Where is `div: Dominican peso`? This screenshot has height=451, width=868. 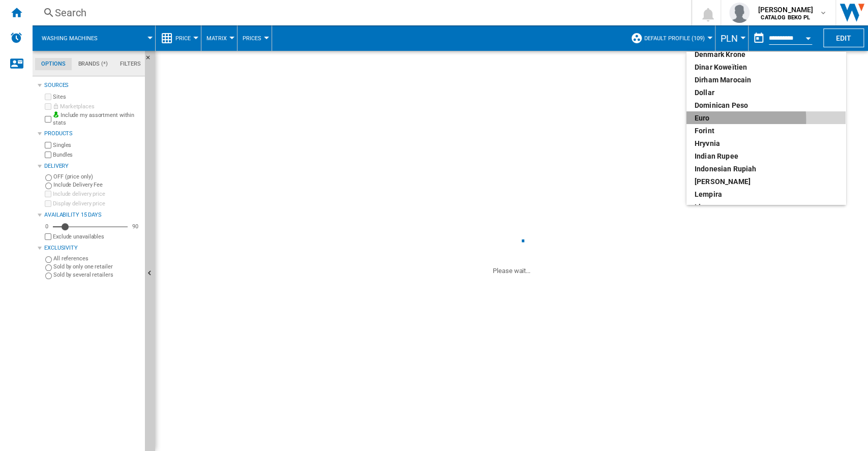
div: Dominican peso is located at coordinates (765, 106).